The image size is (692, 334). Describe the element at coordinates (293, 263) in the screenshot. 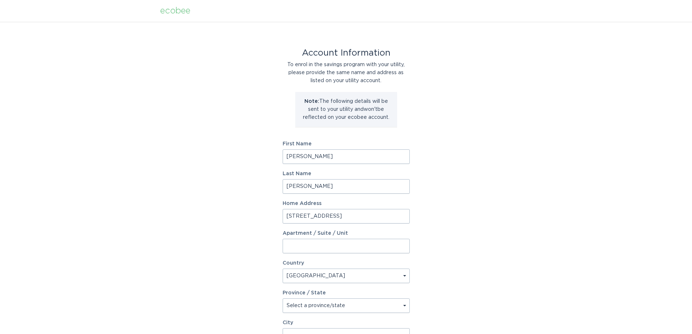

I see `label: Country` at that location.